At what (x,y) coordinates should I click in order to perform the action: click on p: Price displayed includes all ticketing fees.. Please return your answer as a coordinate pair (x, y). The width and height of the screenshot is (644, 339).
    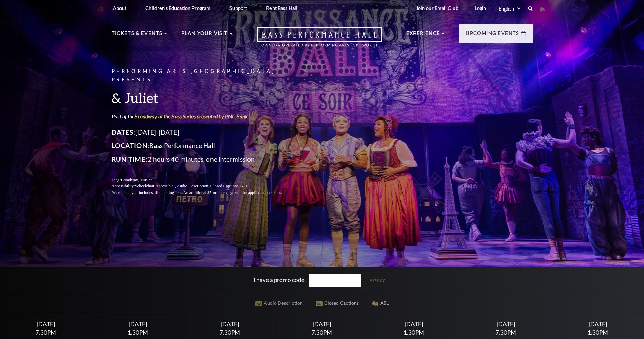
    Looking at the image, I should click on (205, 193).